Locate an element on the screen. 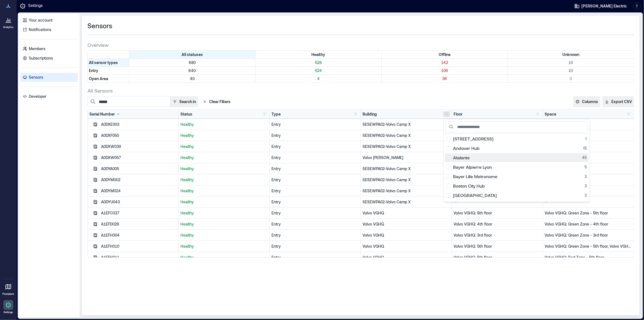 The image size is (644, 320). a: Members is located at coordinates (49, 49).